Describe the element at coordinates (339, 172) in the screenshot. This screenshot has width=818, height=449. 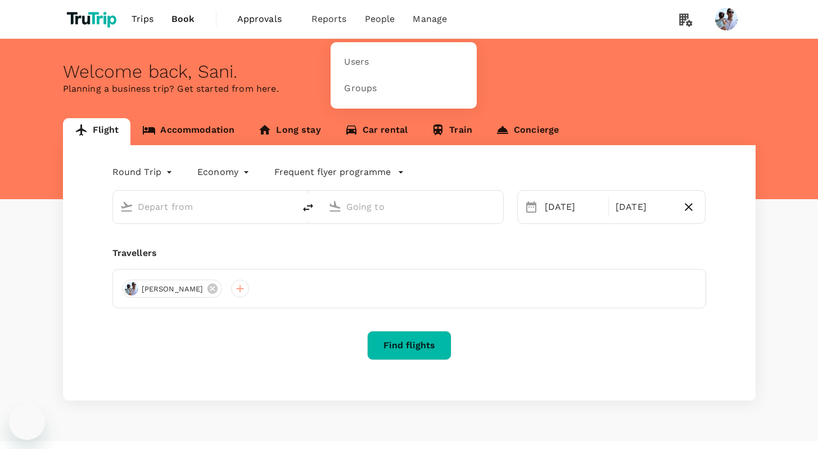
I see `button: Frequent flyer programme` at that location.